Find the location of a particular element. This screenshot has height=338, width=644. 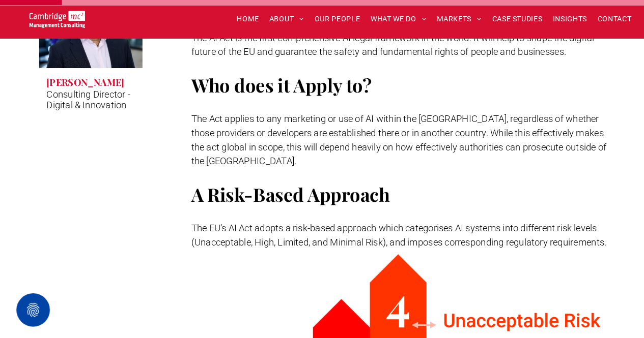

span: The EU’s AI Act adopts a risk-based approach which categorises AI systems into different risk lev... is located at coordinates (392, 228).